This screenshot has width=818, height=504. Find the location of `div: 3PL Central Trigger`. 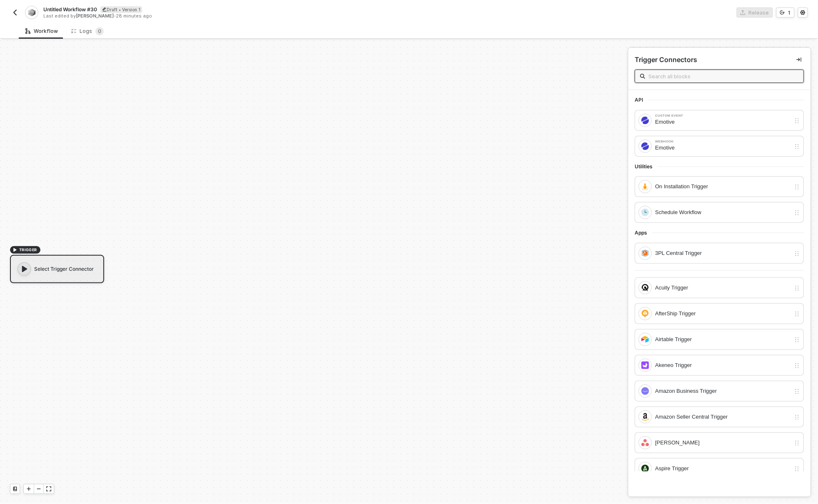

div: 3PL Central Trigger is located at coordinates (723, 253).